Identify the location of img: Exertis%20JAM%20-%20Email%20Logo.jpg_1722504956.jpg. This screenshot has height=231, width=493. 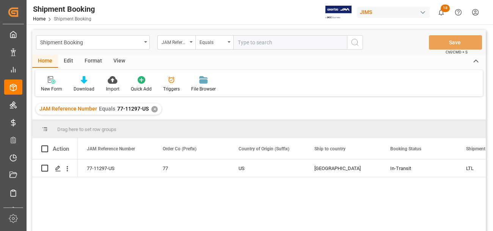
(338, 12).